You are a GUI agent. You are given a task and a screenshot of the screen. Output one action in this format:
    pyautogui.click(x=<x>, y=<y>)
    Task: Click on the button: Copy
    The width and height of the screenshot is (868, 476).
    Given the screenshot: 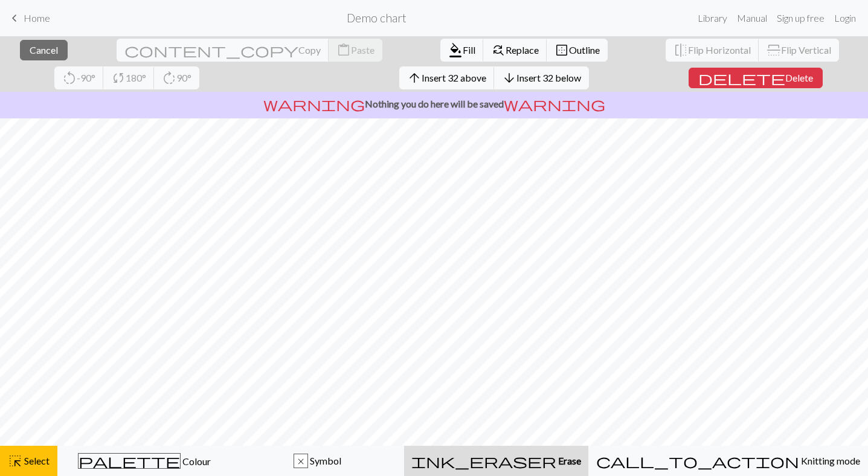 What is the action you would take?
    pyautogui.click(x=223, y=50)
    